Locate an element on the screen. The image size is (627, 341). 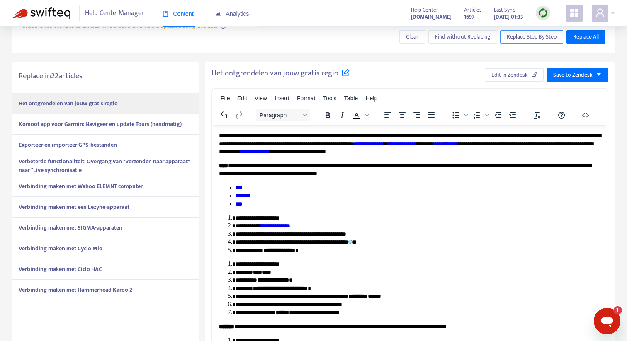
h5: Replace in 22 articles is located at coordinates (106, 76).